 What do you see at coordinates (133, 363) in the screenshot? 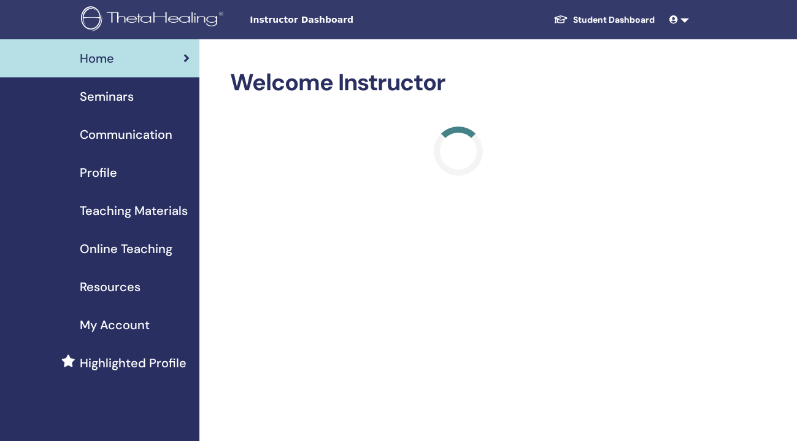
I see `span: Highlighted Profile` at bounding box center [133, 363].